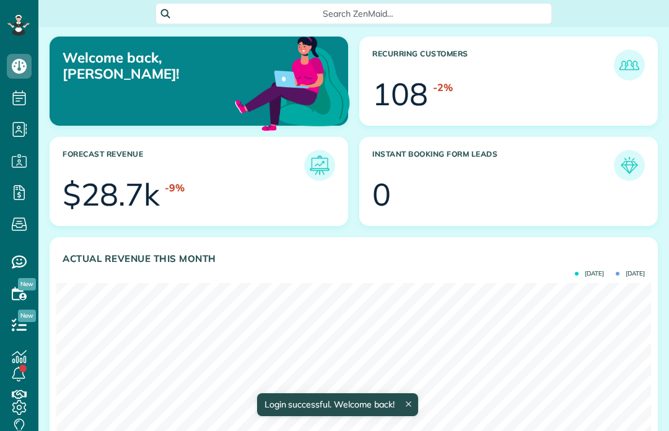  I want to click on h3: Instant Booking Form Leads, so click(493, 165).